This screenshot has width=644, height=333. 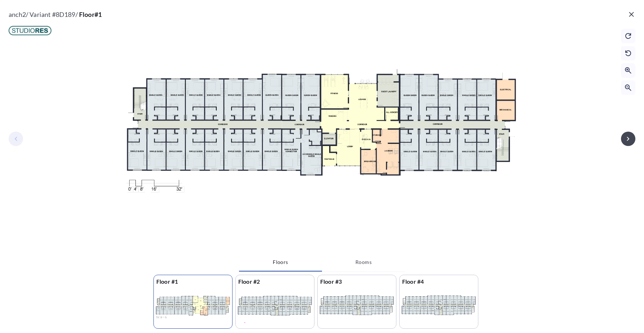 What do you see at coordinates (90, 15) in the screenshot?
I see `span: Floor#1` at bounding box center [90, 15].